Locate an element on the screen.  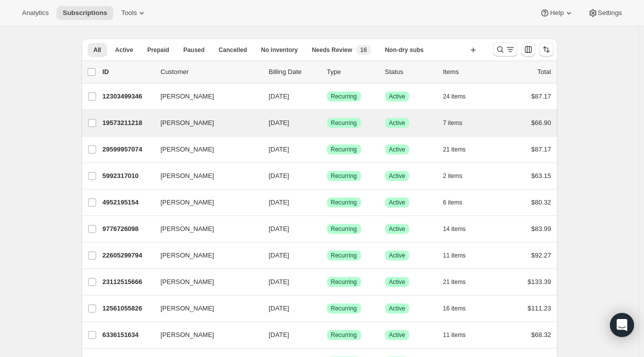
span: $133.39 is located at coordinates (539, 281).